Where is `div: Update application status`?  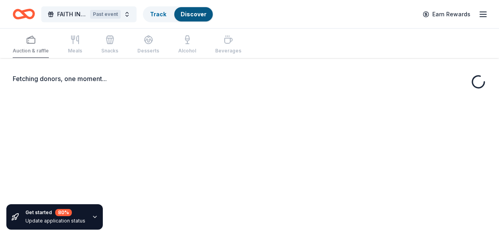 div: Update application status is located at coordinates (55, 221).